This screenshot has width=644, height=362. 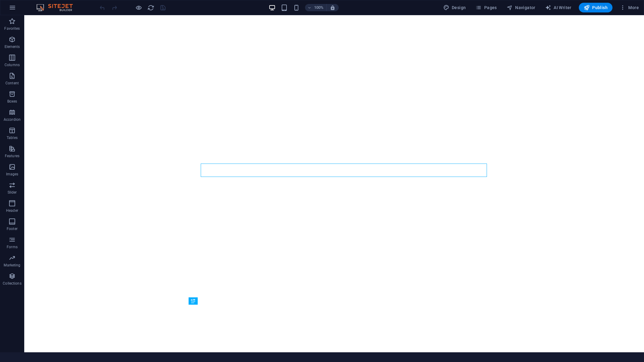 What do you see at coordinates (486, 8) in the screenshot?
I see `span: Pages` at bounding box center [486, 8].